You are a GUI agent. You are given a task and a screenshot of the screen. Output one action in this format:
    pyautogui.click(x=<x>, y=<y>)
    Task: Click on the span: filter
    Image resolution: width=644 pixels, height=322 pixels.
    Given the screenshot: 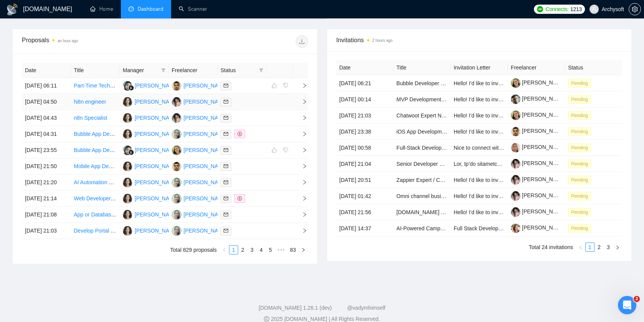 What is the action you would take?
    pyautogui.click(x=163, y=70)
    